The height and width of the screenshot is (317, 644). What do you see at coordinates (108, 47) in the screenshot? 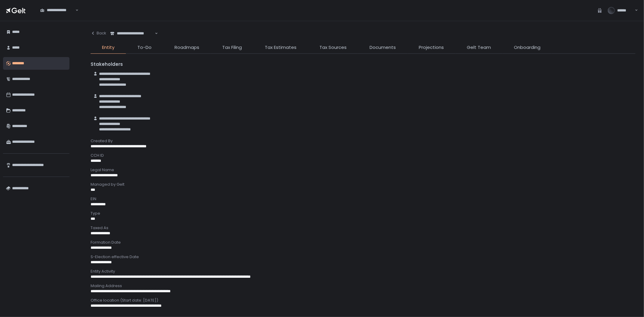
I see `span: Entity` at bounding box center [108, 47].